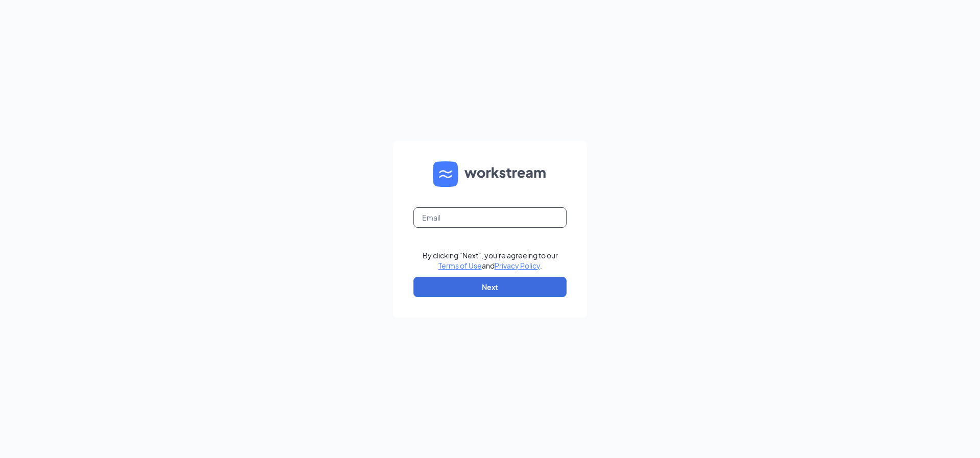 This screenshot has height=458, width=980. Describe the element at coordinates (517, 265) in the screenshot. I see `a: Privacy Policy` at that location.